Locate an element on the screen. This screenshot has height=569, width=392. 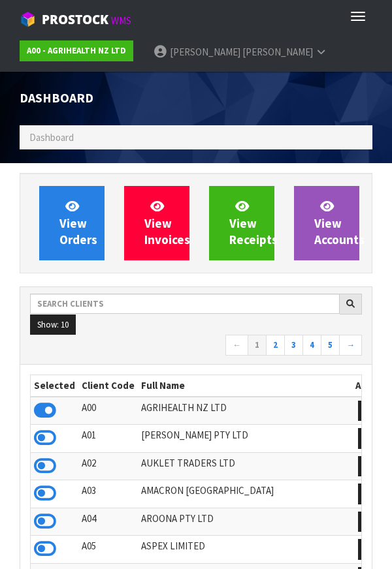
td: A00 is located at coordinates (108, 410).